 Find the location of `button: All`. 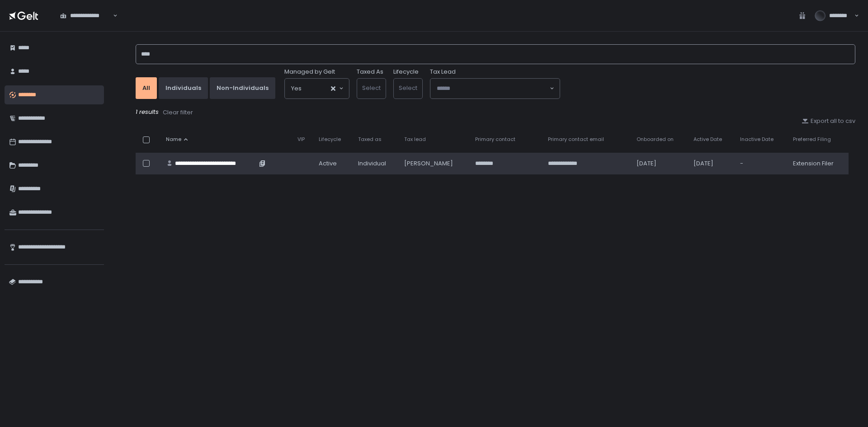

button: All is located at coordinates (146, 88).